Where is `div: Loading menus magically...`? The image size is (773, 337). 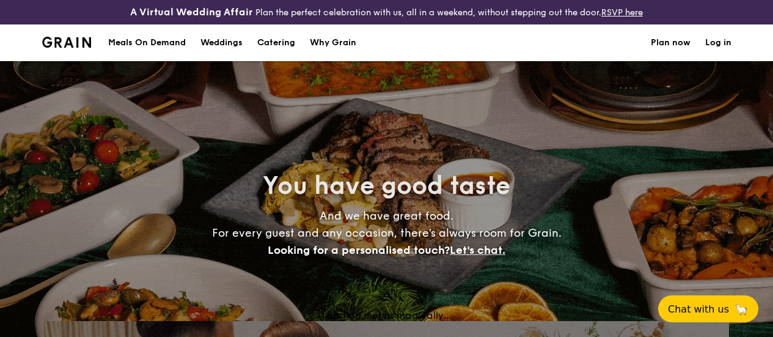
div: Loading menus magically... is located at coordinates (387, 315).